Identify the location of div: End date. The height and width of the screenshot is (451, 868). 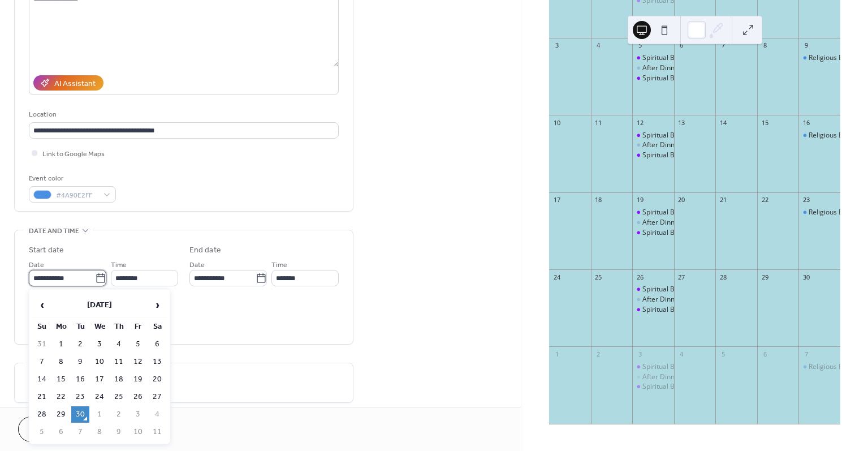
(205, 250).